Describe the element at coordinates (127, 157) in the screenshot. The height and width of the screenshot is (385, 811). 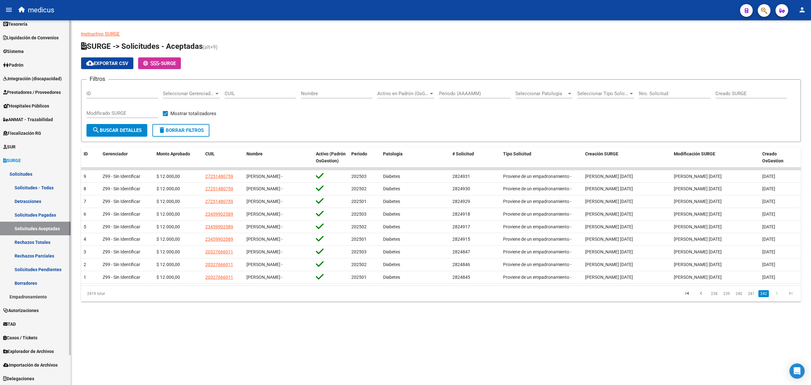
I see `datatable-header-cell: Gerenciador` at that location.